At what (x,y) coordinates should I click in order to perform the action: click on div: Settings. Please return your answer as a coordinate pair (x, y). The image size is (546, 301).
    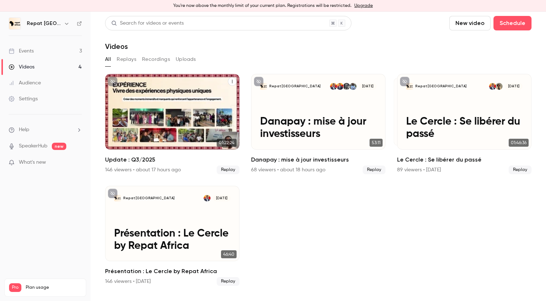
    Looking at the image, I should click on (23, 99).